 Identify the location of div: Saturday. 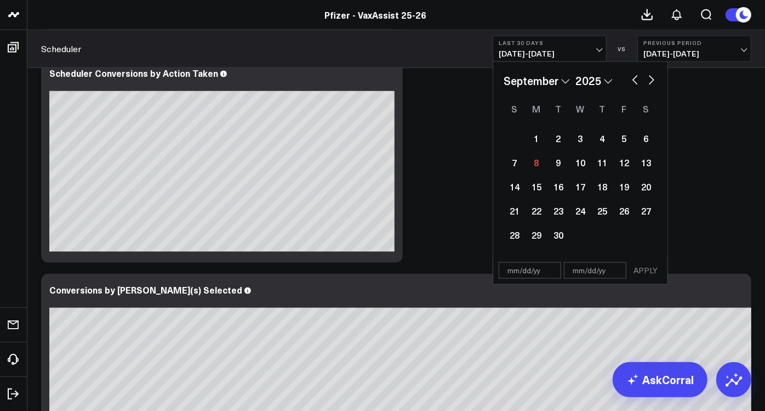
(646, 109).